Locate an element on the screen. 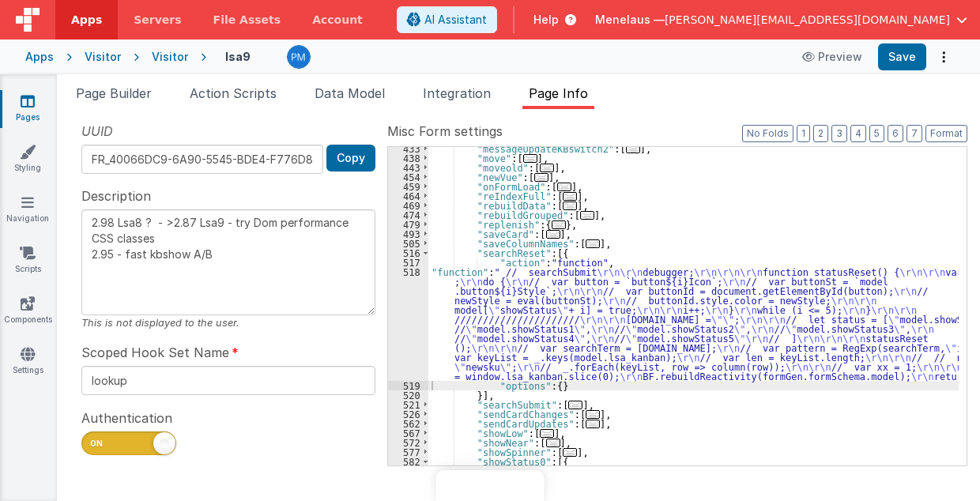 This screenshot has height=501, width=980. button: Options is located at coordinates (944, 57).